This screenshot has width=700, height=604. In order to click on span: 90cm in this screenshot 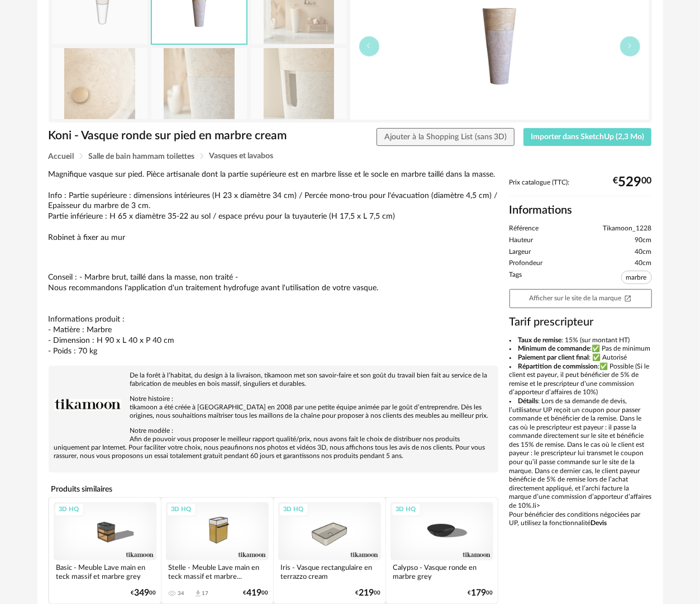, I will do `click(644, 241)`.